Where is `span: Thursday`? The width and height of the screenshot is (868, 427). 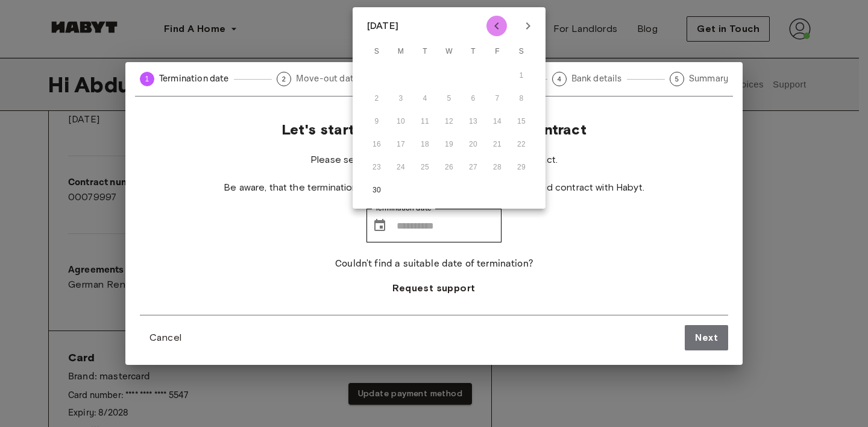 span: Thursday is located at coordinates (473, 52).